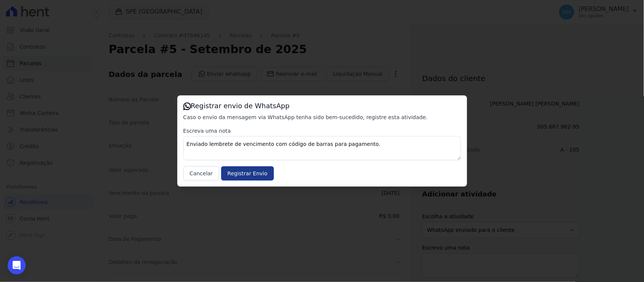 The width and height of the screenshot is (644, 282). I want to click on label: Escreva uma nota, so click(322, 131).